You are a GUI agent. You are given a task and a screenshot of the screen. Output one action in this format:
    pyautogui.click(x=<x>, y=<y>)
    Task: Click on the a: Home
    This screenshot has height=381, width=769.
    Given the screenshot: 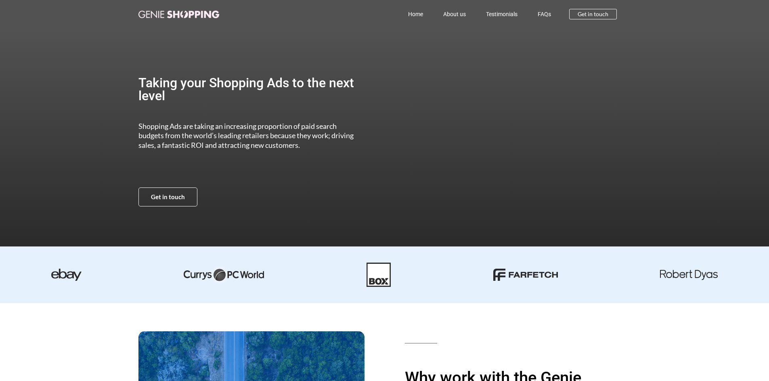 What is the action you would take?
    pyautogui.click(x=415, y=14)
    